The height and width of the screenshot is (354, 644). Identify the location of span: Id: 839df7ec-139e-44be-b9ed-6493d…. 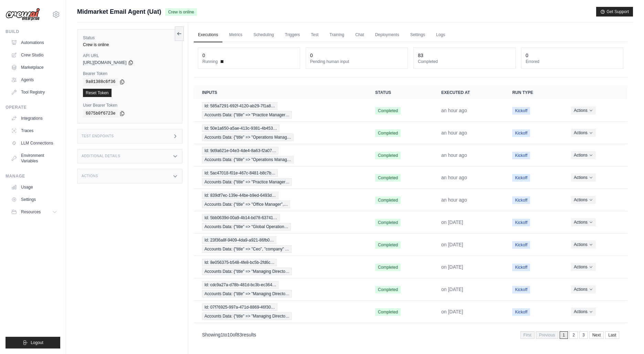
(241, 195).